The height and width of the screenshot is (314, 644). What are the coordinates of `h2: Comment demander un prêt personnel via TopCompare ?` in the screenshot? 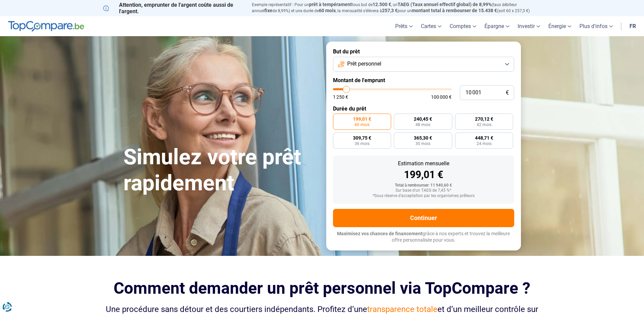 It's located at (322, 288).